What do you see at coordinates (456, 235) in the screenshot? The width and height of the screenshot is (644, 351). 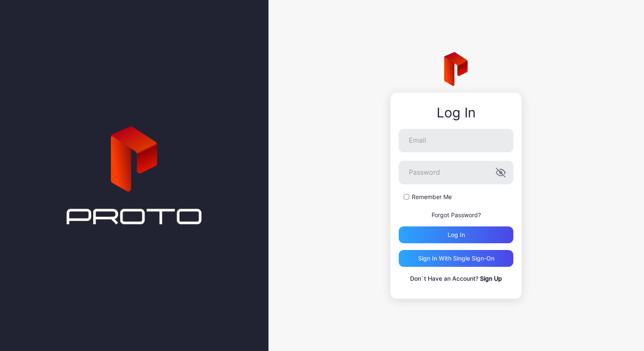 I see `button: Log in` at bounding box center [456, 235].